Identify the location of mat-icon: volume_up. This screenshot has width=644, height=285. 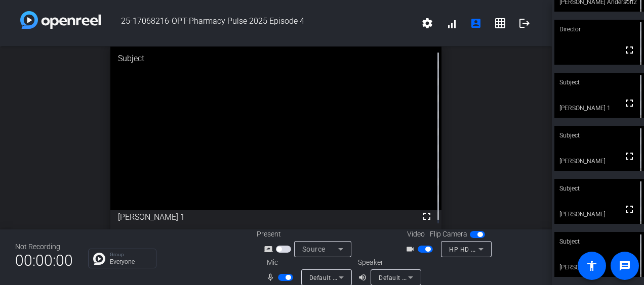
(364, 278).